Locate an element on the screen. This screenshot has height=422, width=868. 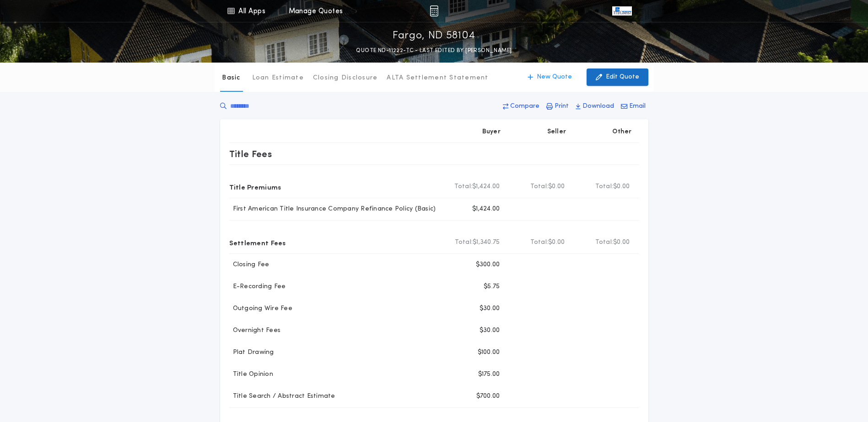
p: Loan Estimate is located at coordinates (278, 78).